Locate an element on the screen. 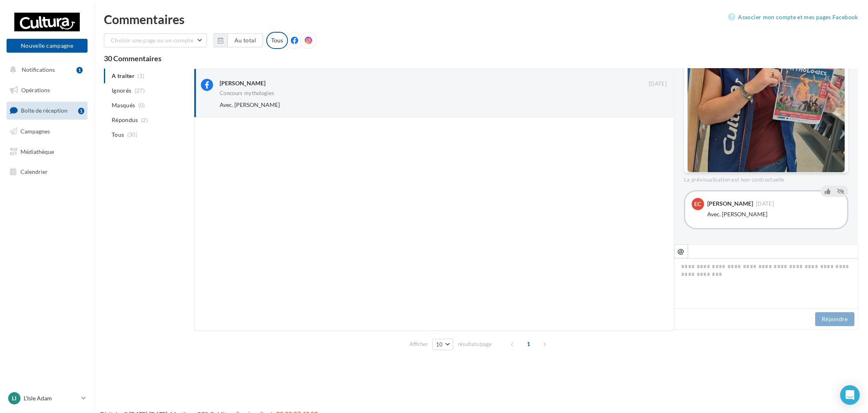 The image size is (868, 413). span: Masqués is located at coordinates (123, 106).